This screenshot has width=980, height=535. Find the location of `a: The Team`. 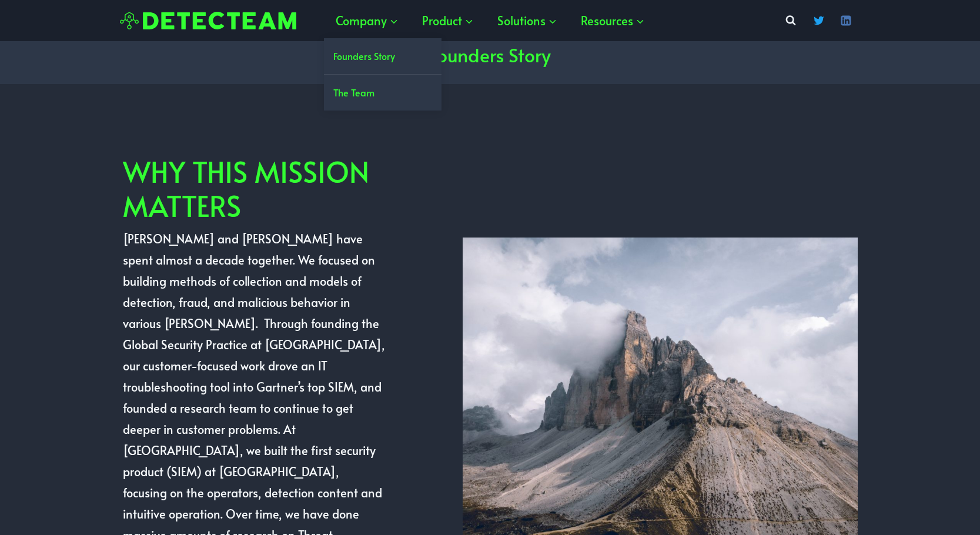

a: The Team is located at coordinates (383, 93).